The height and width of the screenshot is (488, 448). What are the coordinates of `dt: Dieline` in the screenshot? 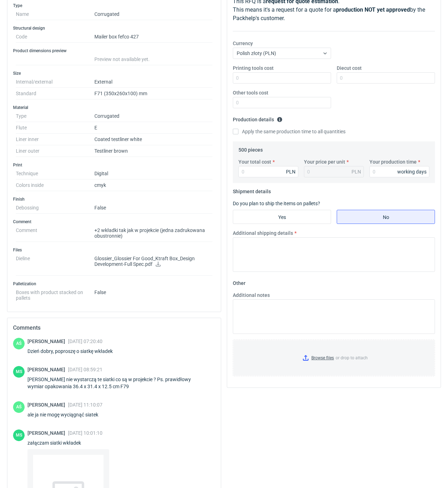 It's located at (55, 264).